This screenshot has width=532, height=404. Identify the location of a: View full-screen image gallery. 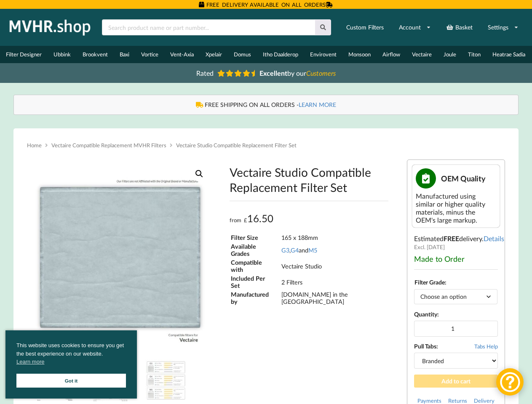
(199, 174).